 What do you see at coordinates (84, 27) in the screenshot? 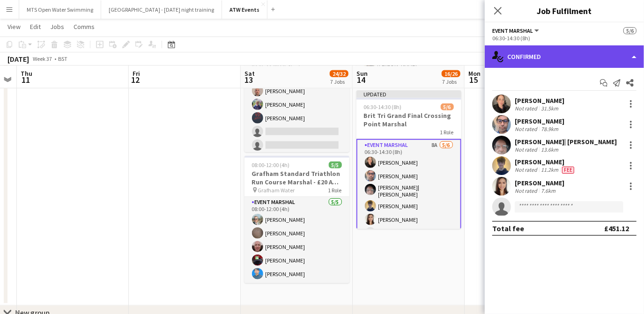
I see `a: Comms` at bounding box center [84, 27].